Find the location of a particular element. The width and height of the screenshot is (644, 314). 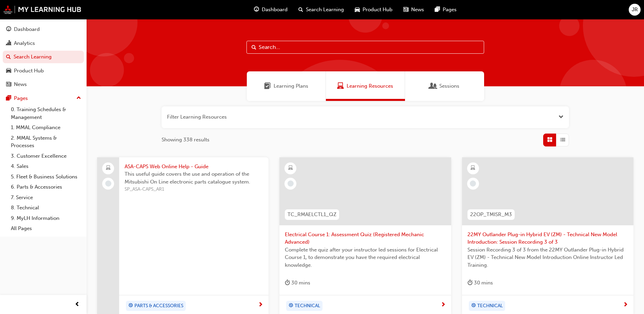

a: Search Learning is located at coordinates (43, 57).